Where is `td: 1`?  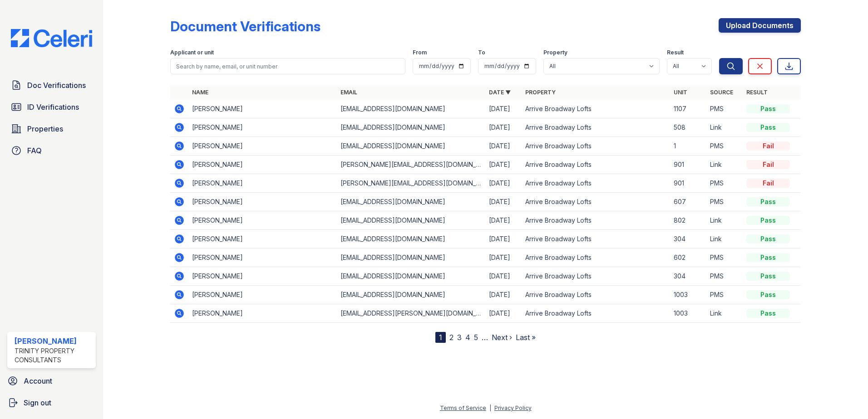 td: 1 is located at coordinates (688, 146).